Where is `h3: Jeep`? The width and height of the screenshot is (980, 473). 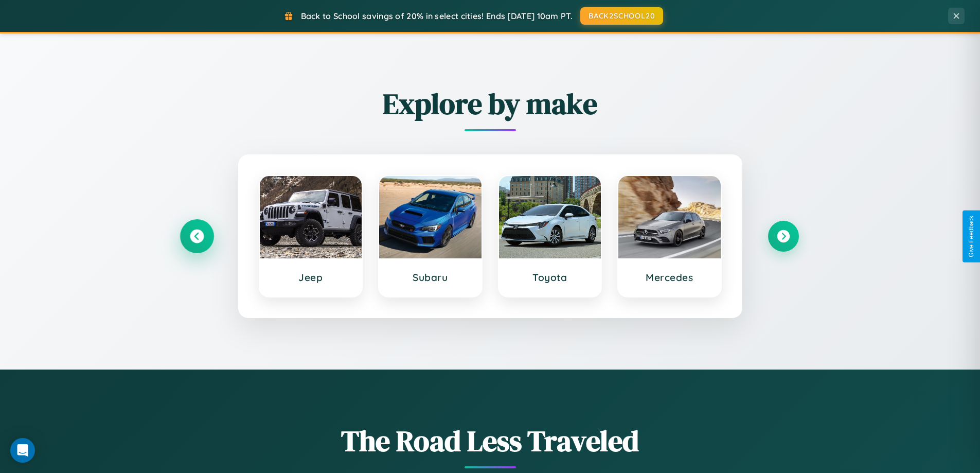
h3: Jeep is located at coordinates (311, 278).